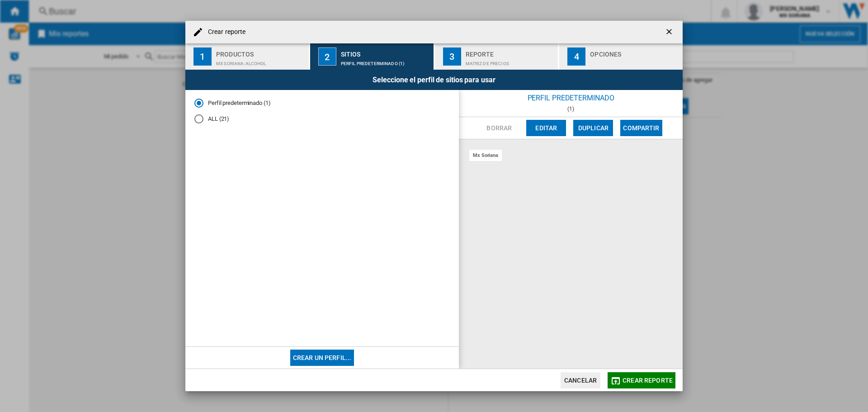 This screenshot has height=412, width=868. Describe the element at coordinates (385, 51) in the screenshot. I see `div: Sitios` at that location.